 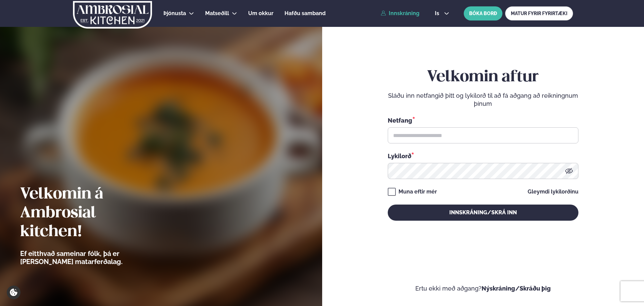 What do you see at coordinates (400, 14) in the screenshot?
I see `a: Innskráning` at bounding box center [400, 14].